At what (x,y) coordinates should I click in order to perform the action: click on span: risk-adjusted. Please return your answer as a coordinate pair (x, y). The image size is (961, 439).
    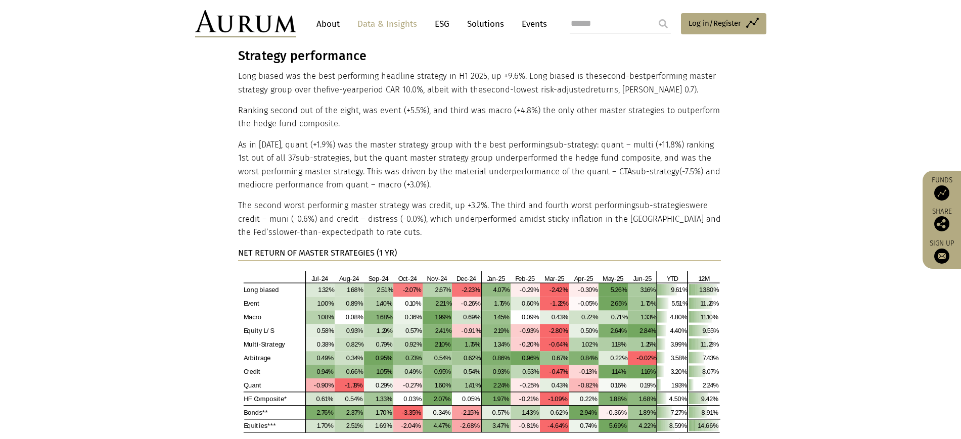
    Looking at the image, I should click on (566, 89).